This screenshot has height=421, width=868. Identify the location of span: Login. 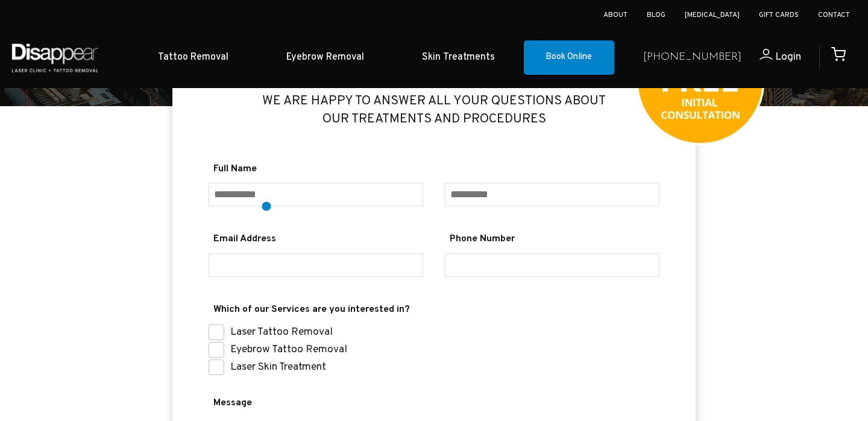
(788, 56).